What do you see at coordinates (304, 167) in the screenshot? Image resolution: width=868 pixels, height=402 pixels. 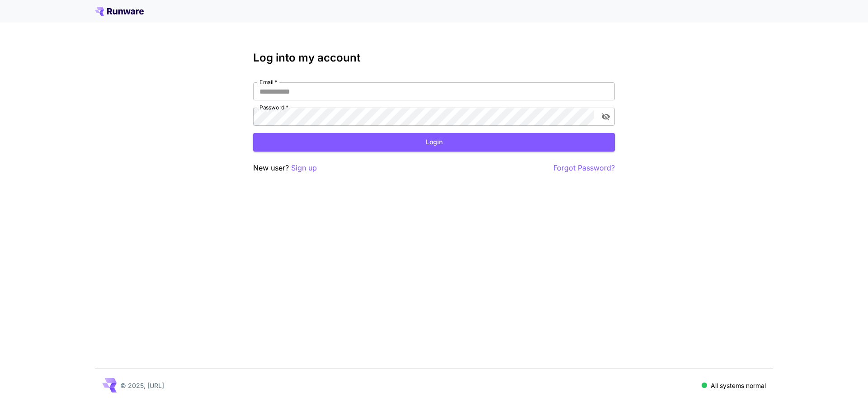 I see `button: Sign up` at bounding box center [304, 167].